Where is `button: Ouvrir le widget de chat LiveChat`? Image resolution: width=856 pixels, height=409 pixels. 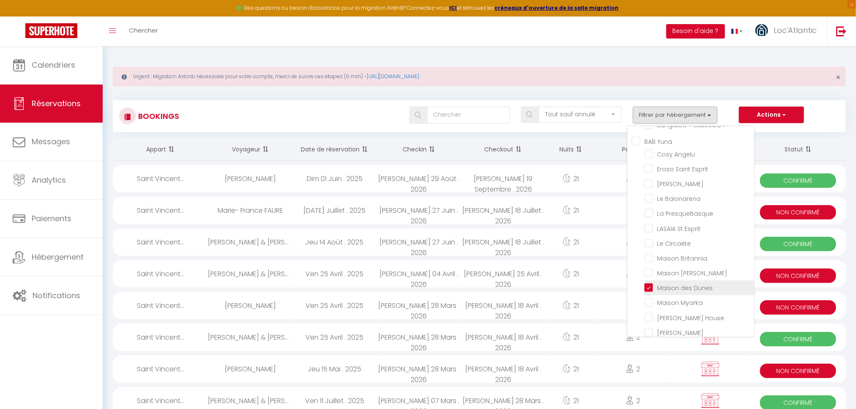
button: Ouvrir le widget de chat LiveChat is located at coordinates (19, 16).